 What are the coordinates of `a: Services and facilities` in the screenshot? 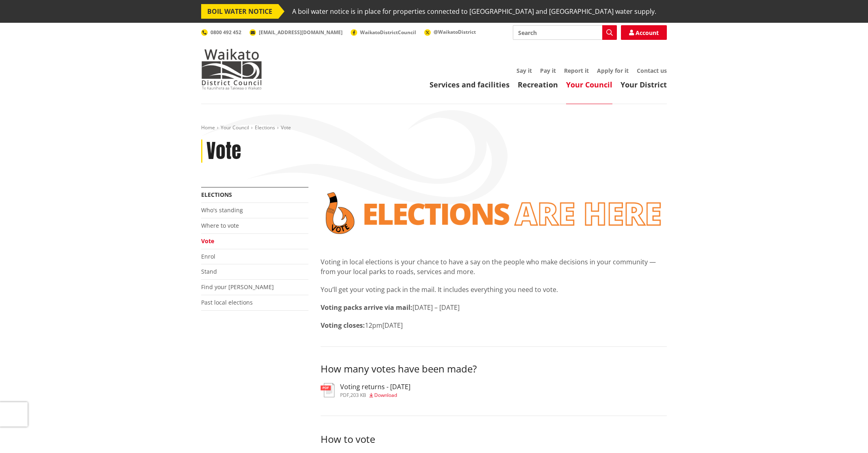 It's located at (469, 84).